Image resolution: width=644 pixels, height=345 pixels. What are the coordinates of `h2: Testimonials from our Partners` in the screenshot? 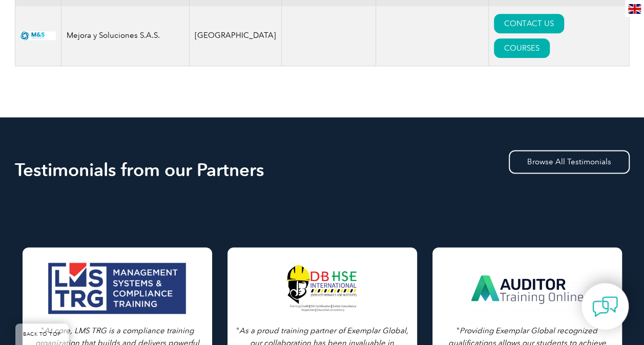 It's located at (323, 170).